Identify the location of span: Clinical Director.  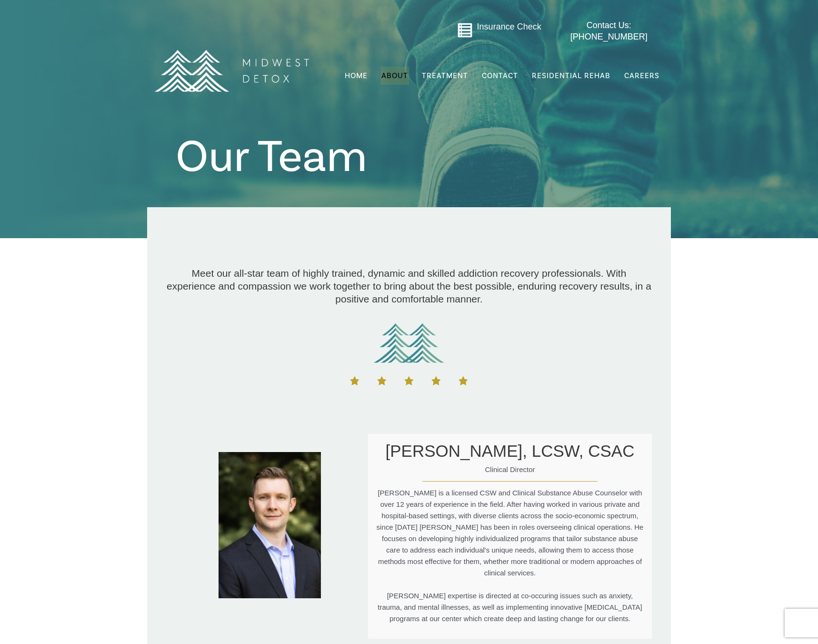
(510, 470).